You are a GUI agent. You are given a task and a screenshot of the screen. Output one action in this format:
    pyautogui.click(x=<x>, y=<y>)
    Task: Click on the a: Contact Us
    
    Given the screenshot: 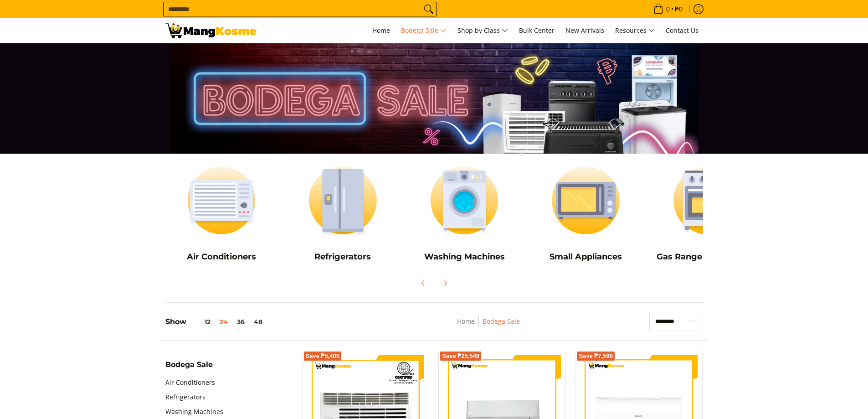 What is the action you would take?
    pyautogui.click(x=682, y=30)
    